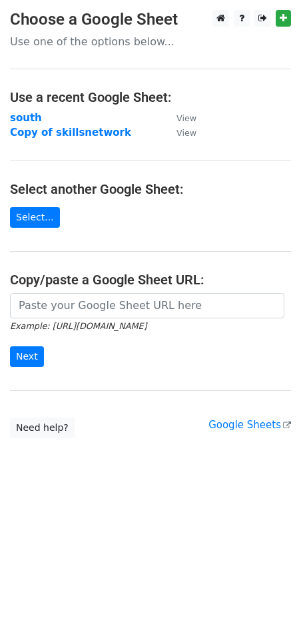 Image resolution: width=301 pixels, height=636 pixels. Describe the element at coordinates (151, 41) in the screenshot. I see `p: Use one of the options below...` at that location.